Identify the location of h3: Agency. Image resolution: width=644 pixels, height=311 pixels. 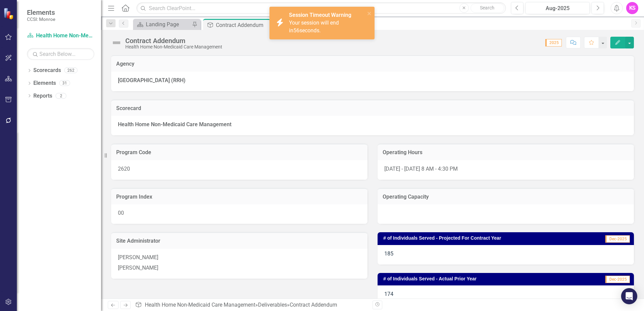
(372, 64).